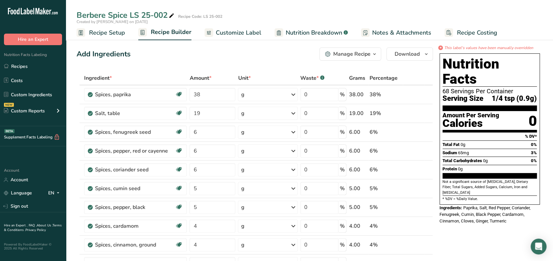  I want to click on div: 19%, so click(386, 114).